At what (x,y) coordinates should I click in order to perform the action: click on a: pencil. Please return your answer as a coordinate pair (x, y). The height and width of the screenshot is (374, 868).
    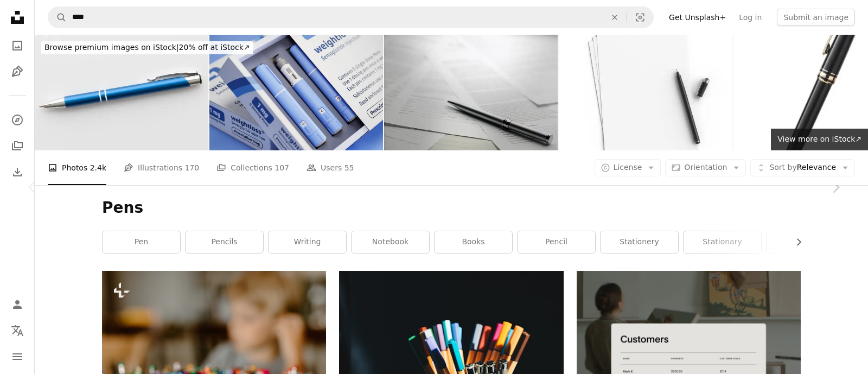
    Looking at the image, I should click on (556, 242).